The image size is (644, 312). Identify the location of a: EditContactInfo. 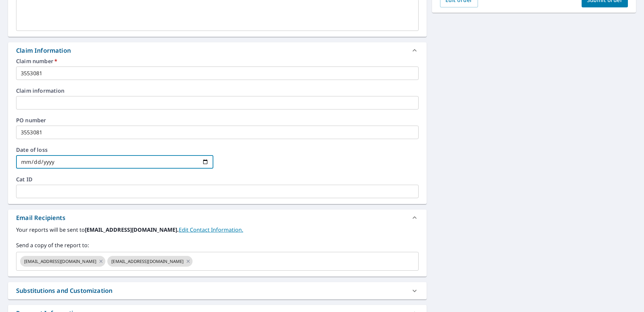
(211, 230).